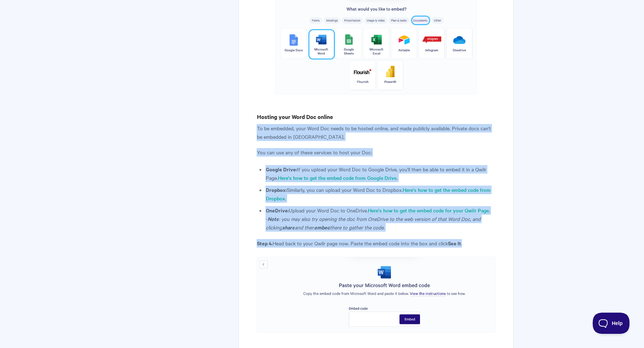  What do you see at coordinates (276, 189) in the screenshot?
I see `strong: Dropbox:` at bounding box center [276, 189].